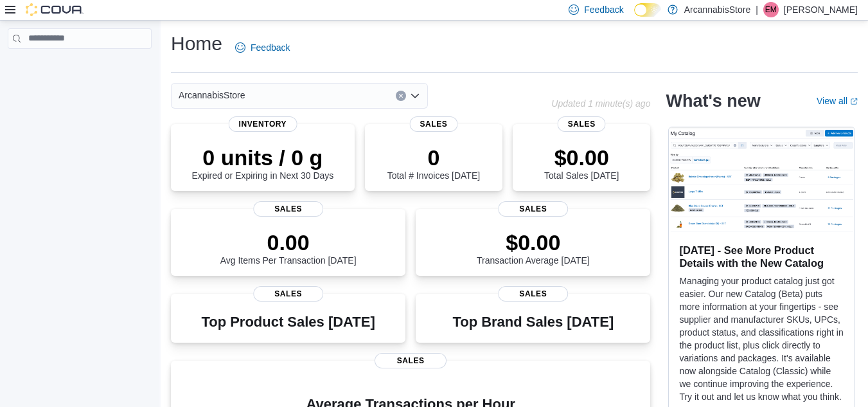  What do you see at coordinates (262, 47) in the screenshot?
I see `a: Feedback` at bounding box center [262, 47].